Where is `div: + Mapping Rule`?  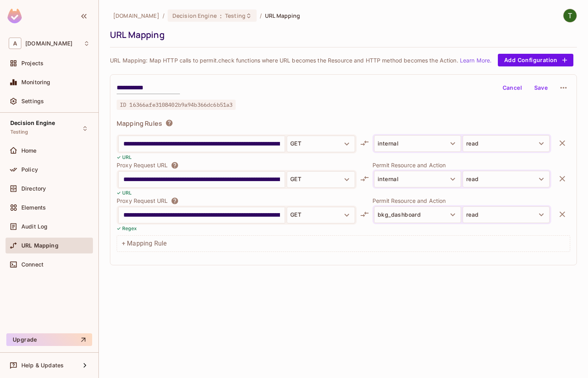
div: + Mapping Rule is located at coordinates (343, 244).